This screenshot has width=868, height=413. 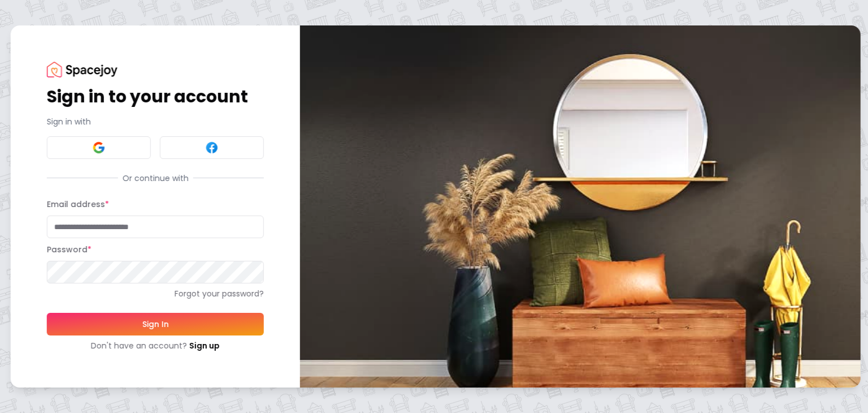 I want to click on label: Email address, so click(x=78, y=204).